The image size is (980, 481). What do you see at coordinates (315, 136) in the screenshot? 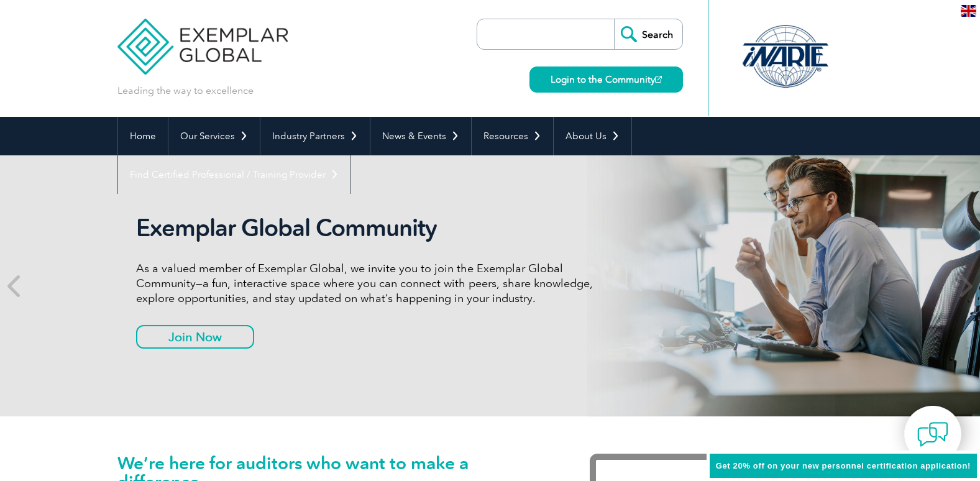
I see `a: Industry Partners` at bounding box center [315, 136].